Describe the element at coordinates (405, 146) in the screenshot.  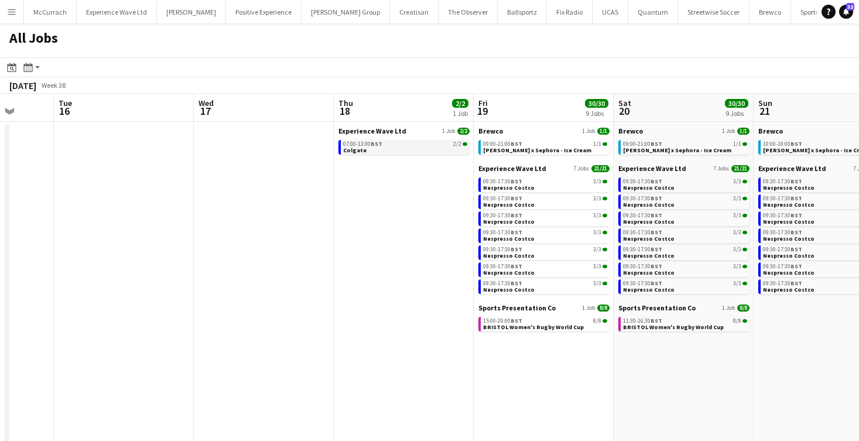
I see `a: 07:00-13:00BST2/2Colgate` at that location.